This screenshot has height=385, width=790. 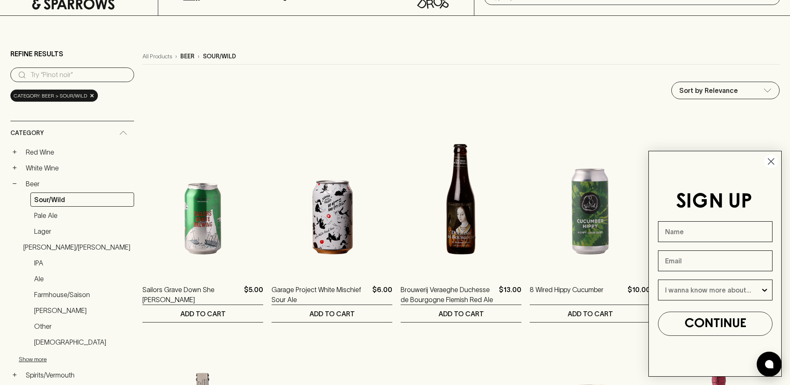 What do you see at coordinates (715, 324) in the screenshot?
I see `button: CONTINUE` at bounding box center [715, 324].